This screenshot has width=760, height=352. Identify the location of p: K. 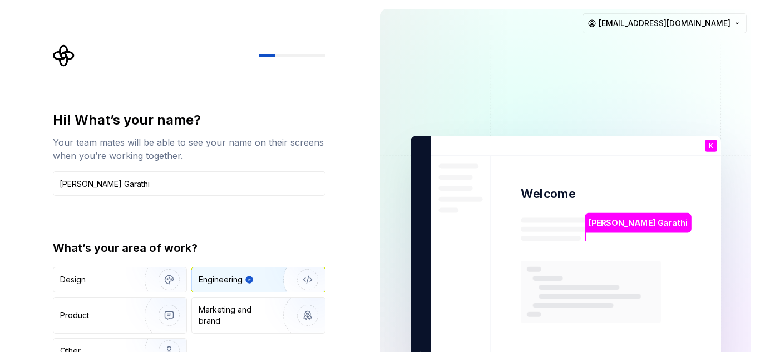
(711, 146).